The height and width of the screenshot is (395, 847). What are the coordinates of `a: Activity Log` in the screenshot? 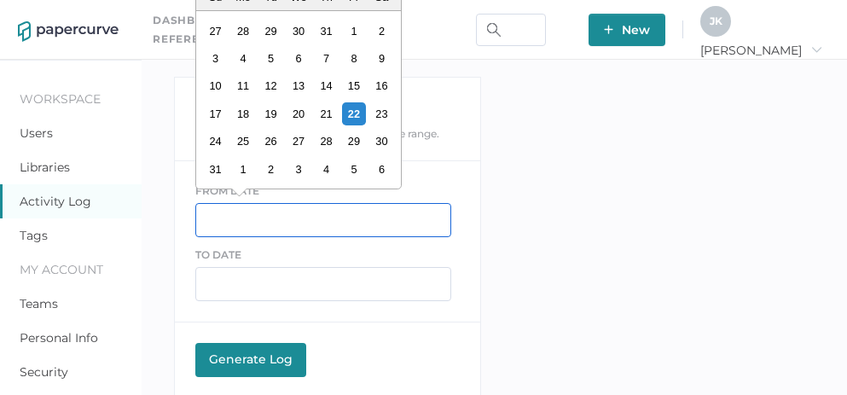 It's located at (55, 201).